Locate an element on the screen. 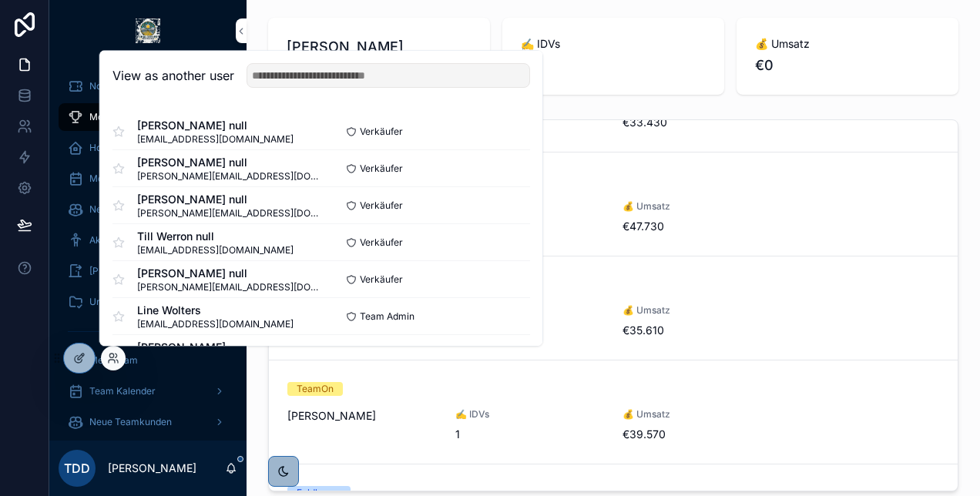  a: Mein Team is located at coordinates (148, 361).